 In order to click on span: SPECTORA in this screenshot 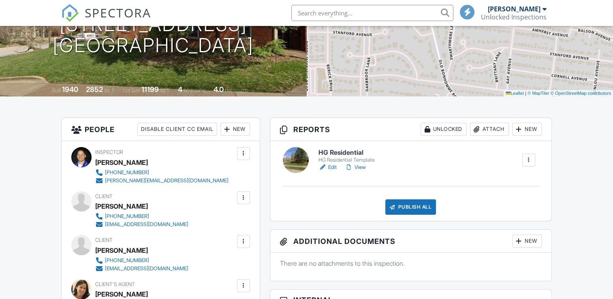, I will do `click(118, 13)`.